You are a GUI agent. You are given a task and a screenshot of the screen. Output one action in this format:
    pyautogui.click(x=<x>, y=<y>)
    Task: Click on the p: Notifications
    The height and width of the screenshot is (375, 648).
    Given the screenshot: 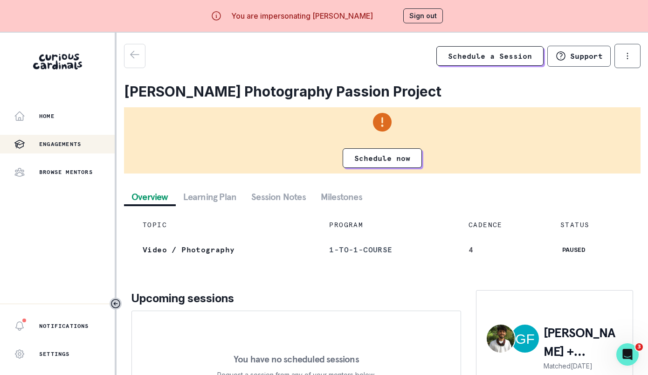 What is the action you would take?
    pyautogui.click(x=64, y=326)
    